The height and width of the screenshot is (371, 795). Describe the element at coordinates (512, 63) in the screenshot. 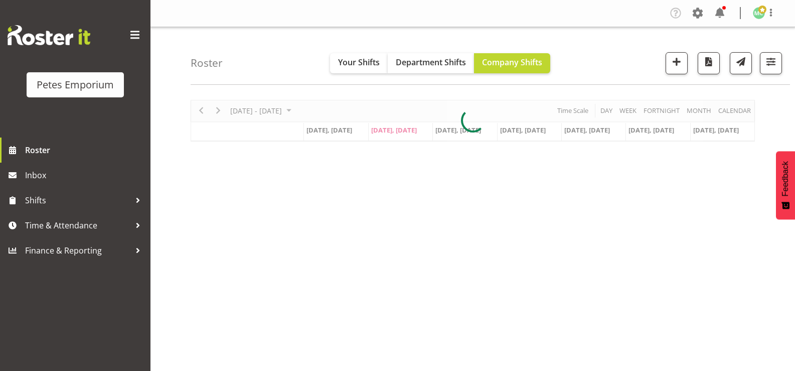

I see `button: Company Shifts` at that location.